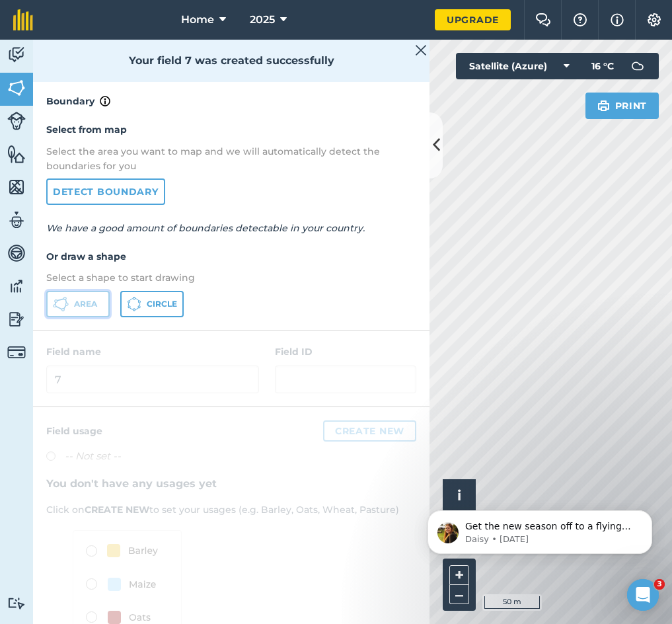  I want to click on button: 16 °C, so click(619, 66).